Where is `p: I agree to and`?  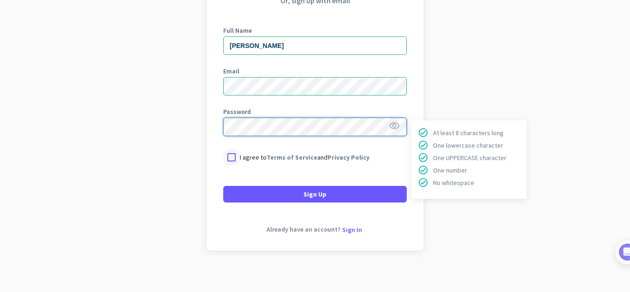
p: I agree to and is located at coordinates (305, 157).